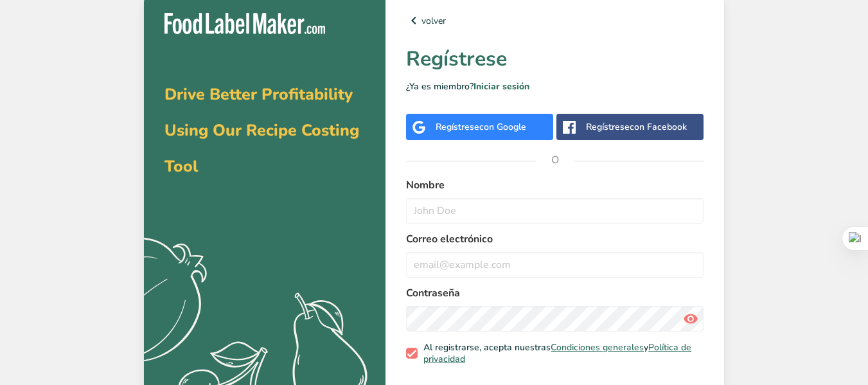 The height and width of the screenshot is (385, 868). I want to click on a: Iniciar sesión, so click(501, 86).